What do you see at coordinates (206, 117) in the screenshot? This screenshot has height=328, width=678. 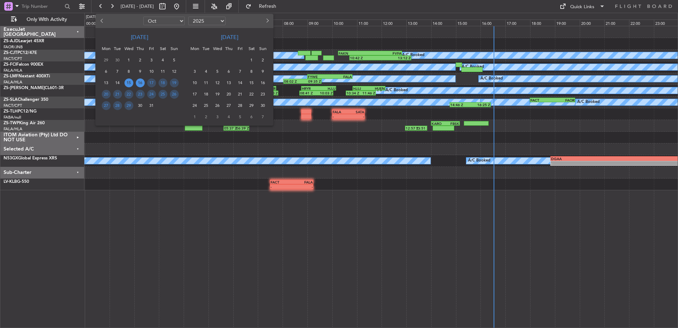 I see `div: 2-12-2025` at bounding box center [206, 117].